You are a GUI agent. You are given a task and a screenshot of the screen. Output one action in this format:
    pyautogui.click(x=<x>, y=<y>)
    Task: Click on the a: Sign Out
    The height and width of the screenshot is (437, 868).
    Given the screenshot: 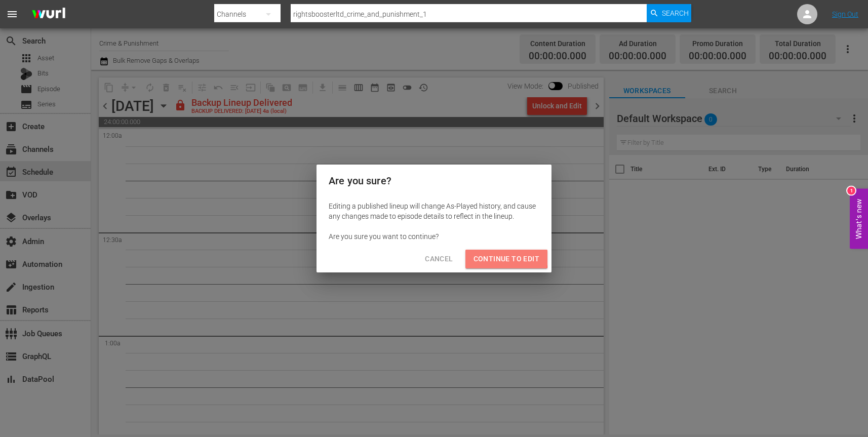 What is the action you would take?
    pyautogui.click(x=845, y=14)
    